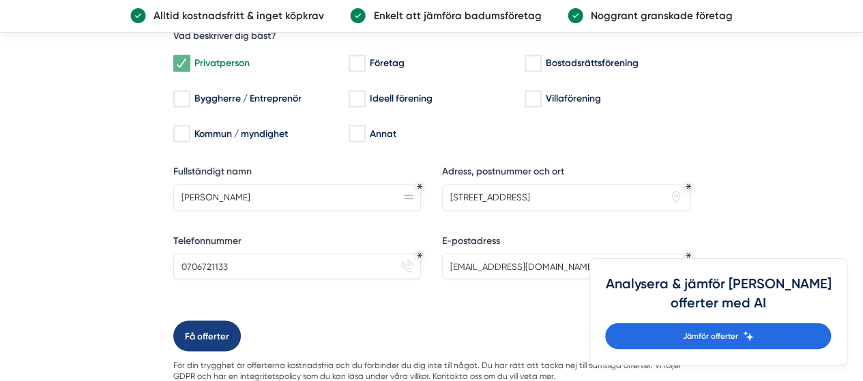 The width and height of the screenshot is (863, 381). I want to click on label: Telefonnummer, so click(297, 242).